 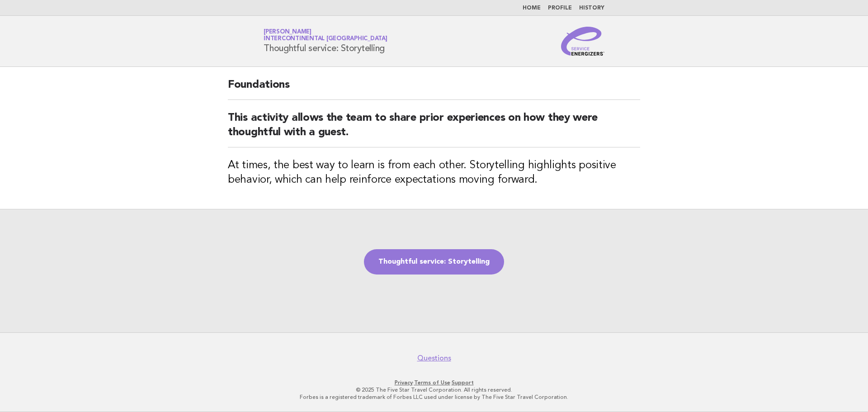 What do you see at coordinates (583, 41) in the screenshot?
I see `img: Service Energizers` at bounding box center [583, 41].